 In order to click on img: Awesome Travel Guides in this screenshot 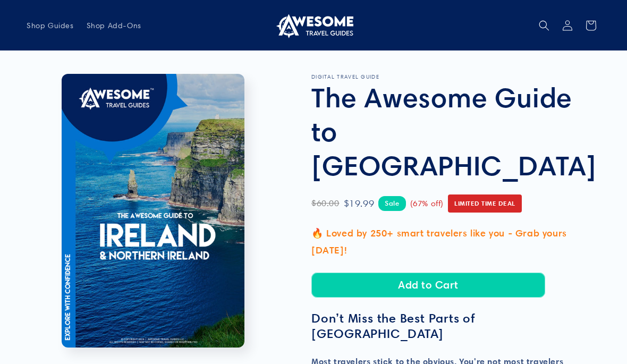, I will do `click(314, 26)`.